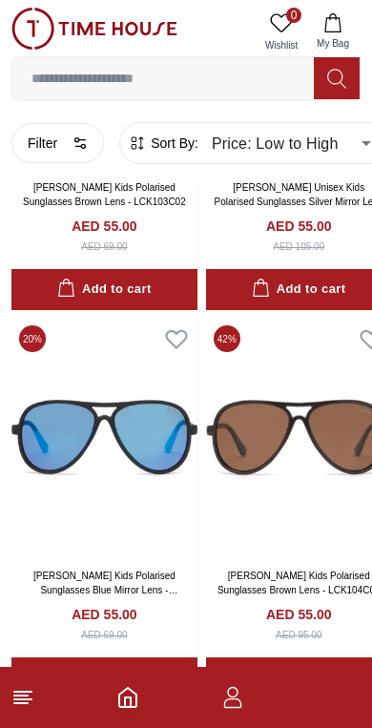  I want to click on span: Sort By:, so click(173, 143).